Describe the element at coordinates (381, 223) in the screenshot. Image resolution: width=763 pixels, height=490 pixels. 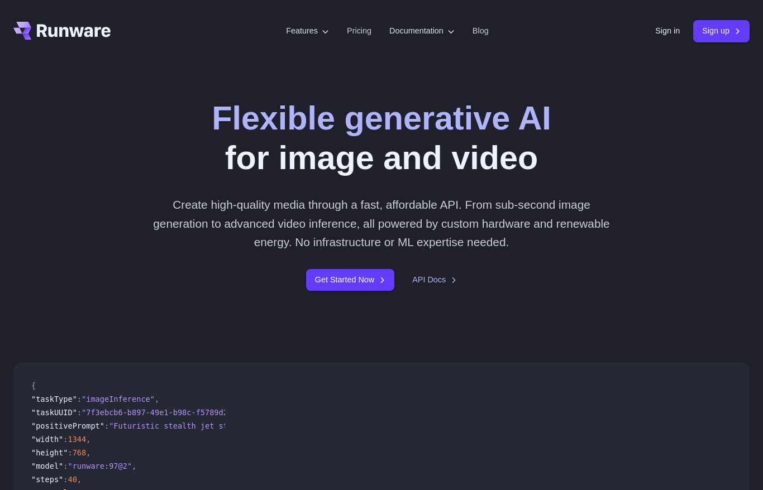
I see `p: Create high-quality media through a fast, affordable API. From sub-second image generation to adv...` at that location.